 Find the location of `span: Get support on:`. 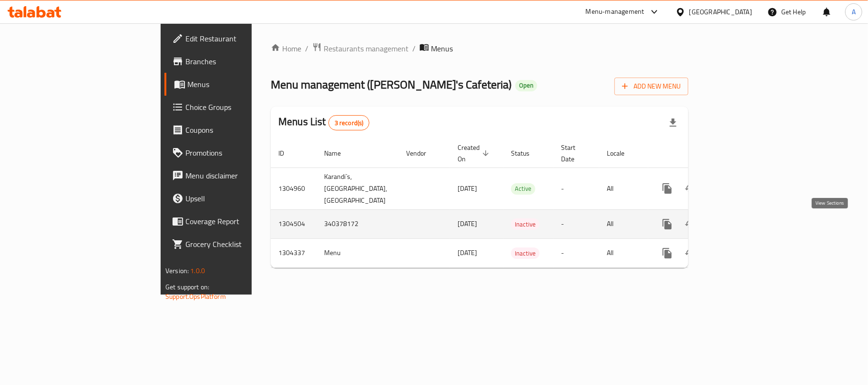

span: Get support on: is located at coordinates (187, 287).